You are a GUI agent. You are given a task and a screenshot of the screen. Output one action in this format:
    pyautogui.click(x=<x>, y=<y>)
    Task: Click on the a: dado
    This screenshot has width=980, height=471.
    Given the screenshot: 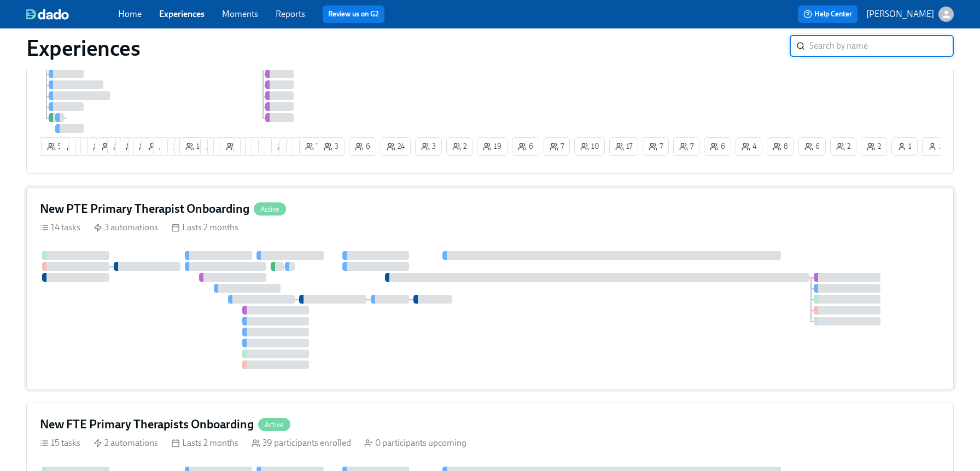 What is the action you would take?
    pyautogui.click(x=72, y=14)
    